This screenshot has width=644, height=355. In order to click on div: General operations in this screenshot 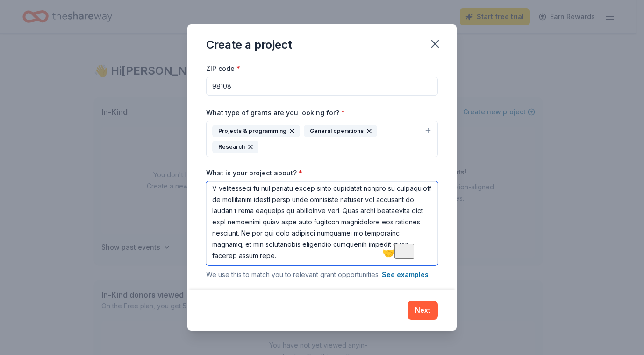, I will do `click(341, 131)`.